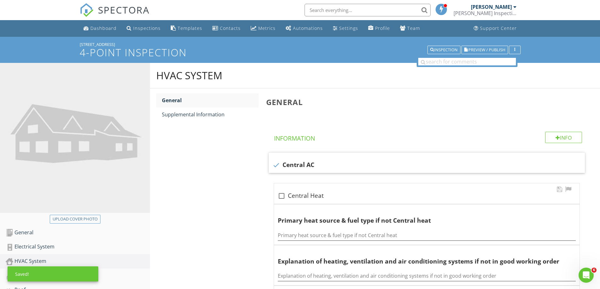 This screenshot has height=289, width=600. I want to click on div: Dashboard, so click(103, 28).